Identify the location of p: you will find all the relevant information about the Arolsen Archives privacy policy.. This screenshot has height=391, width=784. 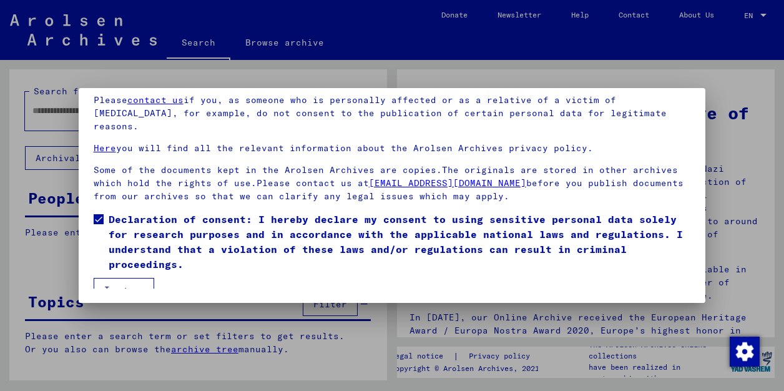
(392, 148).